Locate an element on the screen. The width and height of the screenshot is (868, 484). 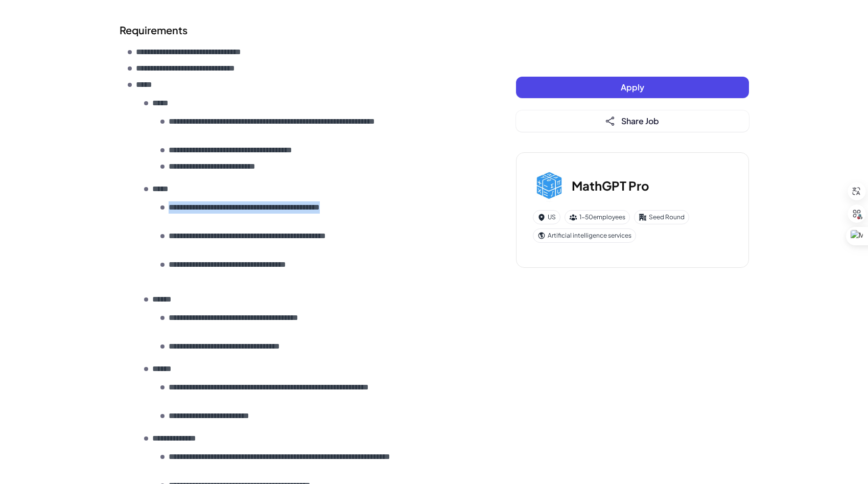
button: Apply is located at coordinates (633, 87).